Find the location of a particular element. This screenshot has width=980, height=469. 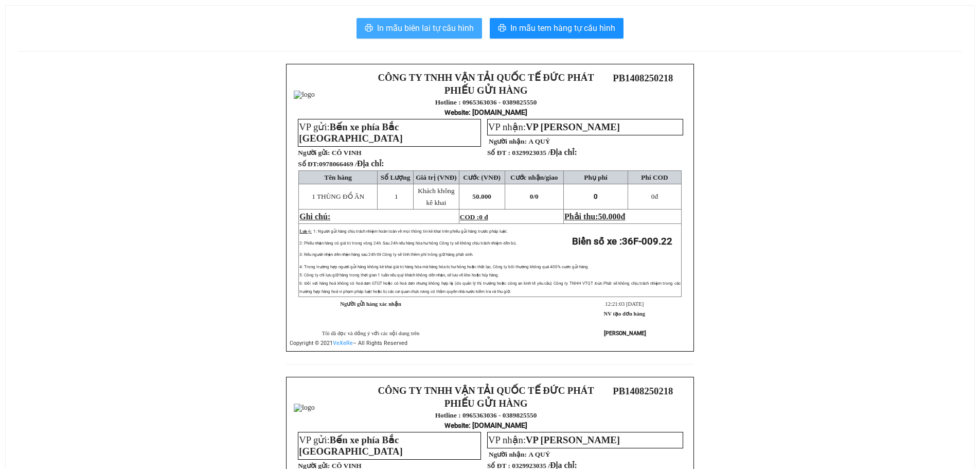

span: Phụ phí is located at coordinates (595, 177).